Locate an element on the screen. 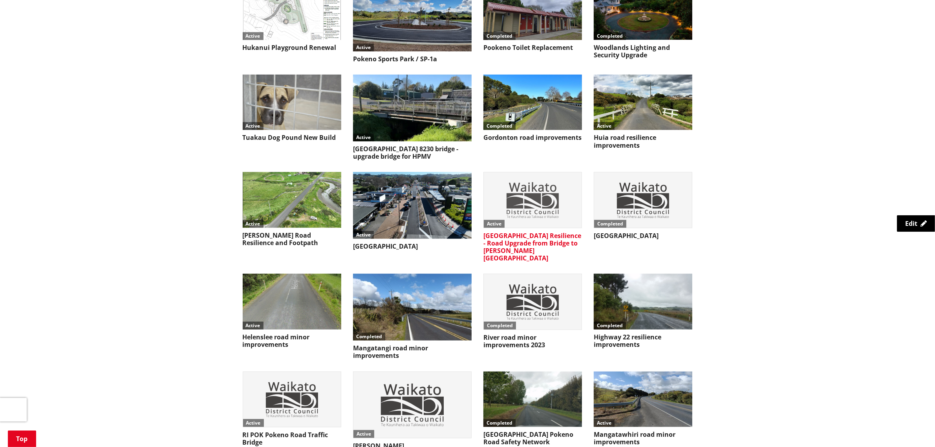 The height and width of the screenshot is (447, 935). img: Helenslee Road minor improvements - shoulder widening 2 is located at coordinates (292, 301).